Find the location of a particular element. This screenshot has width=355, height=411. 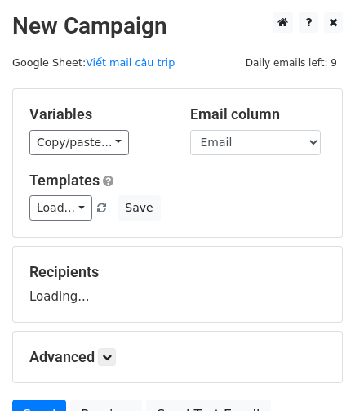

a: Load... is located at coordinates (60, 207).